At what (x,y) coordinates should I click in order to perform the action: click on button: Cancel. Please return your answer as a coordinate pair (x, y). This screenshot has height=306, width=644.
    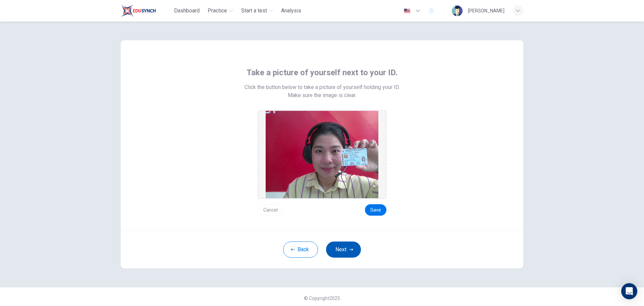
    Looking at the image, I should click on (270, 210).